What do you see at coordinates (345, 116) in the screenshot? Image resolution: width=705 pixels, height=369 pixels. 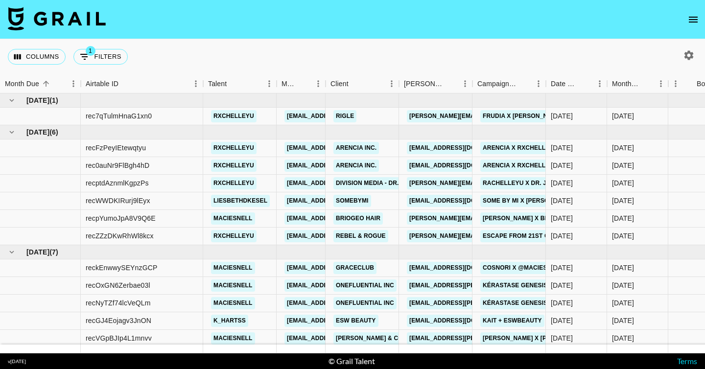 I see `a: Rigle` at bounding box center [345, 116].